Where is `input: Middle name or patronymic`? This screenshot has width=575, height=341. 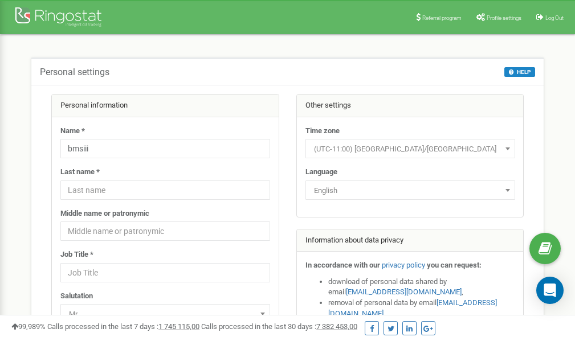
input: Middle name or patronymic is located at coordinates (165, 231).